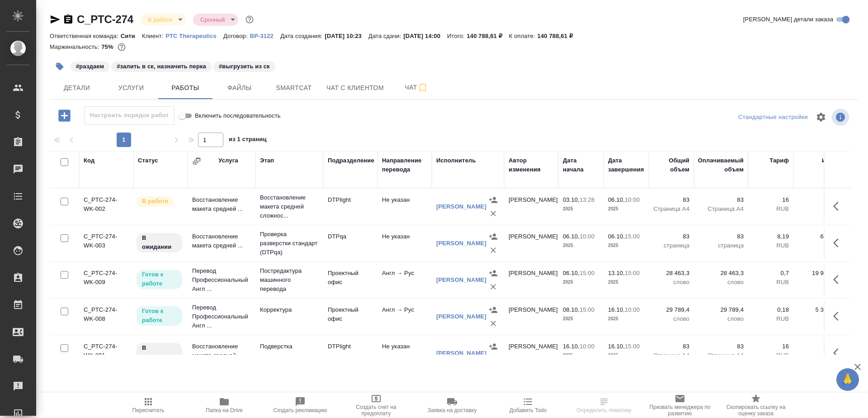  Describe the element at coordinates (423, 88) in the screenshot. I see `svg: Подписаться` at that location.